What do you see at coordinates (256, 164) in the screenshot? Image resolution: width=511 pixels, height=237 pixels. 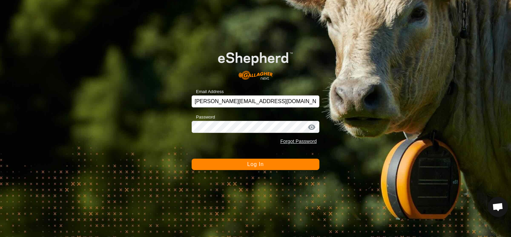 I see `button: Log In` at bounding box center [256, 164].